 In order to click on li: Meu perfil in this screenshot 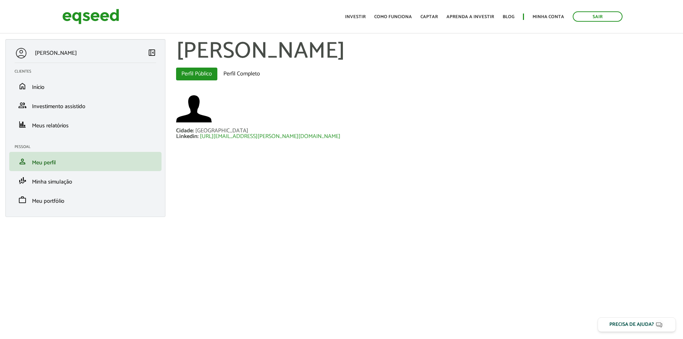, I will do `click(85, 162)`.